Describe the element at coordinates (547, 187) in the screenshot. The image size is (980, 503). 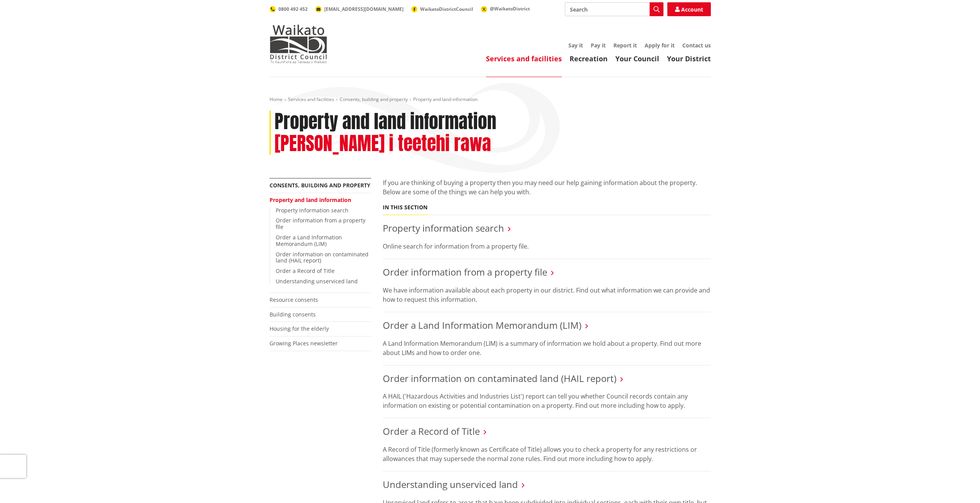
I see `p: If you are thinking of buying a property then you may need our help gaining information about the...` at that location.